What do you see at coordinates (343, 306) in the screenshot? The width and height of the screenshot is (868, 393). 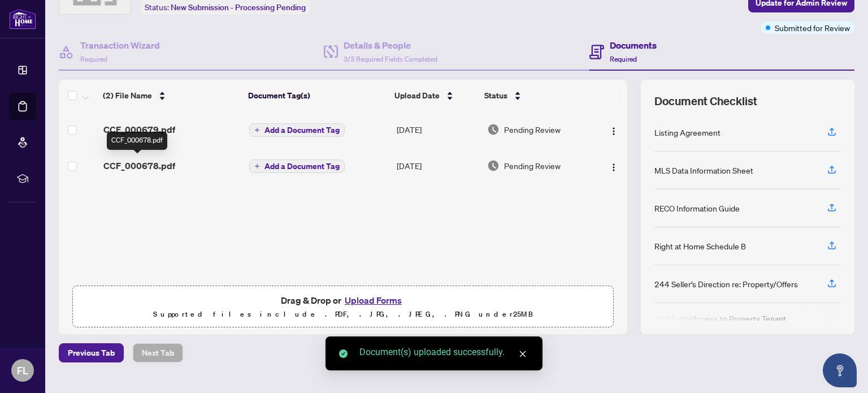 I see `span: Drag & Drop orUpload FormsSupported files include .PDF, .JPG, .JPEG, .PNG under25MB` at bounding box center [343, 306].